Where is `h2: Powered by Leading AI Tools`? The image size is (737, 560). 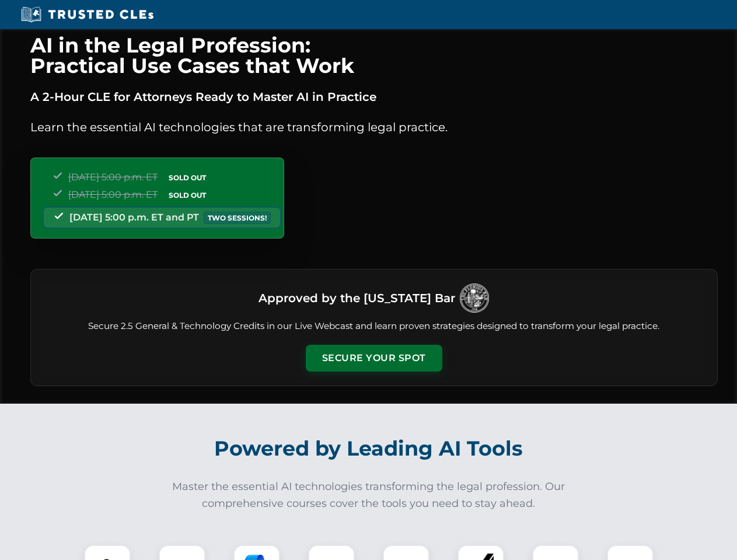 h2: Powered by Leading AI Tools is located at coordinates (369, 449).